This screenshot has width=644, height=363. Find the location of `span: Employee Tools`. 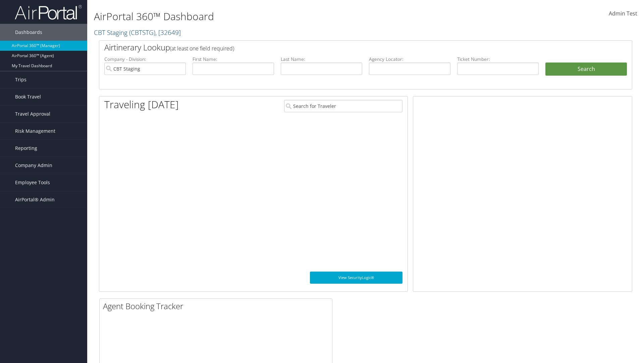

span: Employee Tools is located at coordinates (32, 182).